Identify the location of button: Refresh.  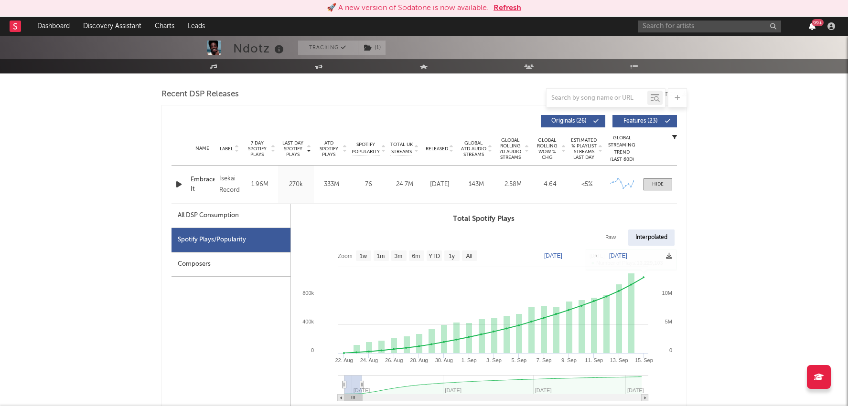
(507, 8).